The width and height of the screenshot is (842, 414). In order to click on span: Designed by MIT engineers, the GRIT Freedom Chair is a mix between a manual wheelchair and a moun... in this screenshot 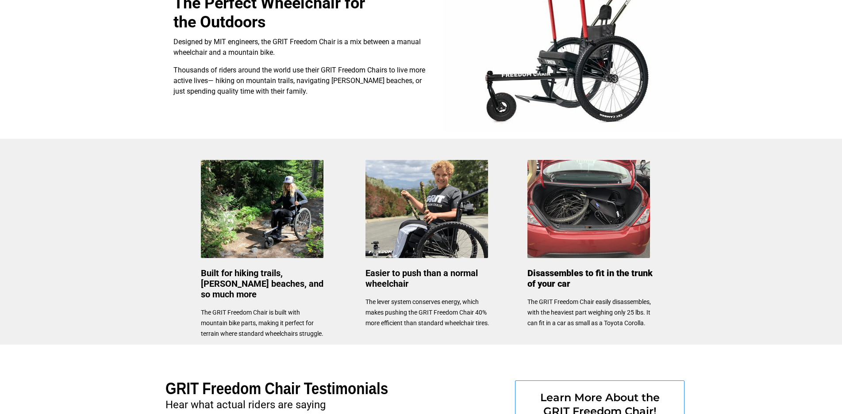, I will do `click(297, 47)`.